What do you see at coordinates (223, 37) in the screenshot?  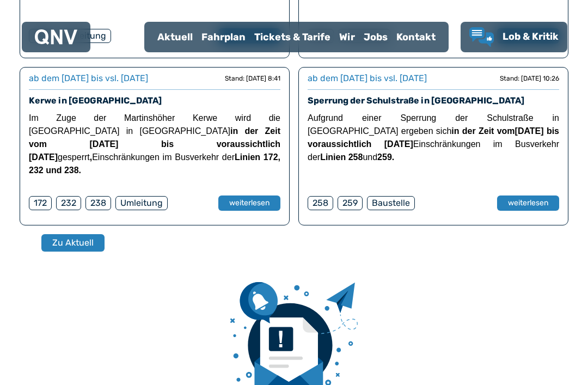 I see `a: Fahrplan` at bounding box center [223, 37].